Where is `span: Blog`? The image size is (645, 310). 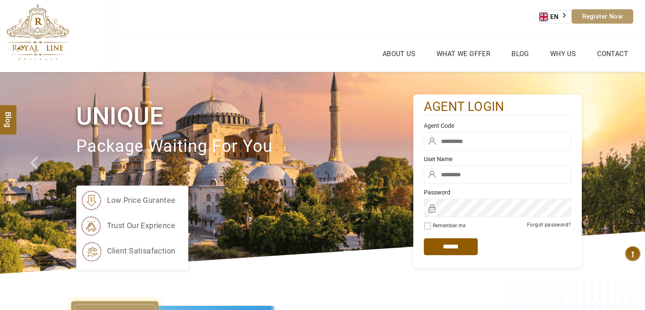
span: Blog is located at coordinates (8, 115).